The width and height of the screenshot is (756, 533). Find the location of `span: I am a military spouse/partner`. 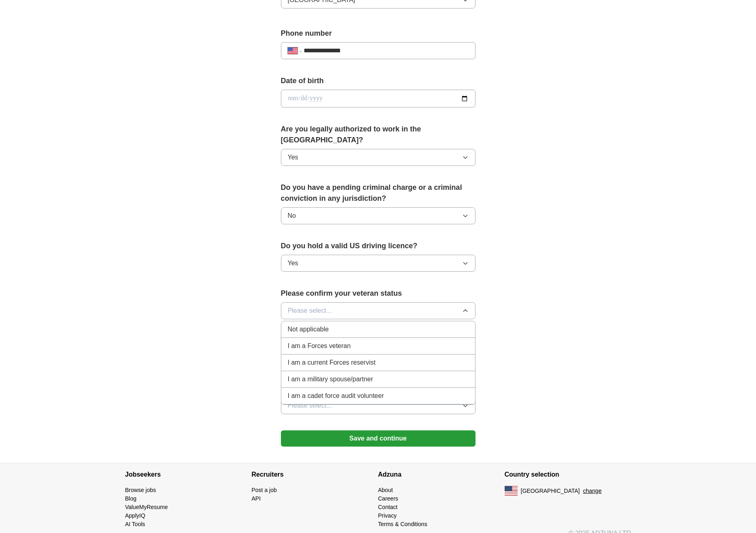

span: I am a military spouse/partner is located at coordinates (331, 379).